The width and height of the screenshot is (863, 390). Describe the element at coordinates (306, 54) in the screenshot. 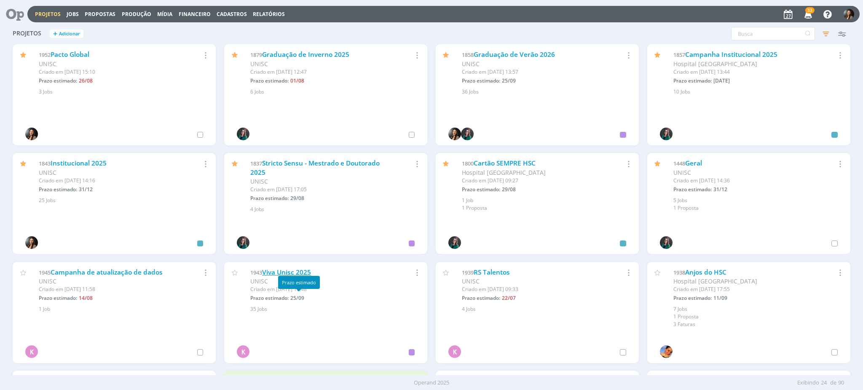

I see `a: Graduação de Inverno 2025` at that location.